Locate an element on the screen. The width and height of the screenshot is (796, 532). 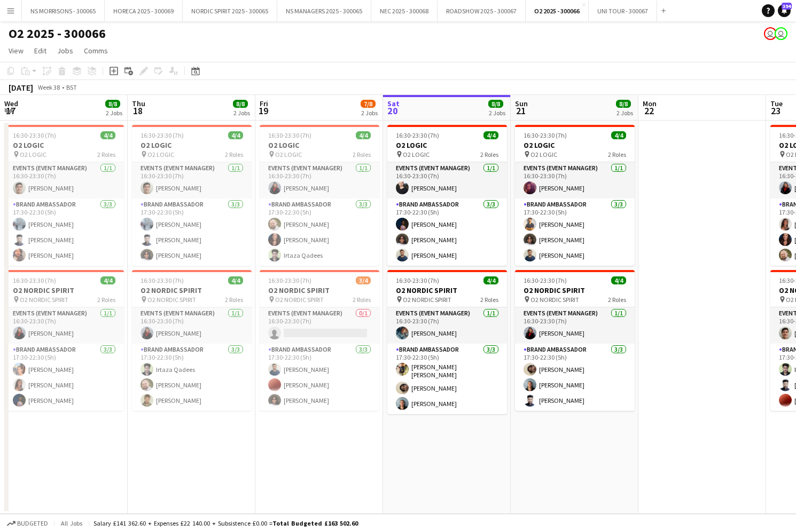
app-job-card: 16:30-23:30 (7h)3/4O2 NORDIC SPIRIT O2 NORDIC SPIRIT2 RolesEvents (Event Manager)0/116:30-23:30 (... is located at coordinates (319, 340).